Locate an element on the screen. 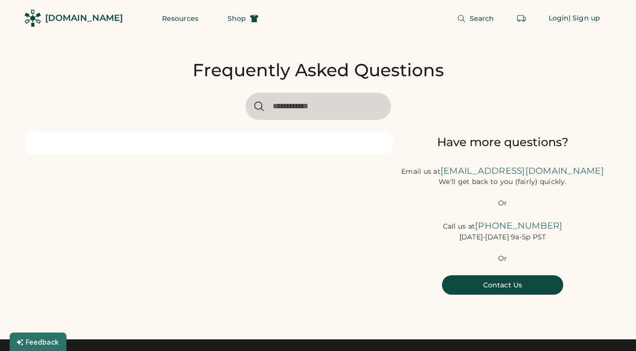 Image resolution: width=636 pixels, height=351 pixels. div: Email us at We'll get back to you (fairly) quickly. is located at coordinates (503, 176).